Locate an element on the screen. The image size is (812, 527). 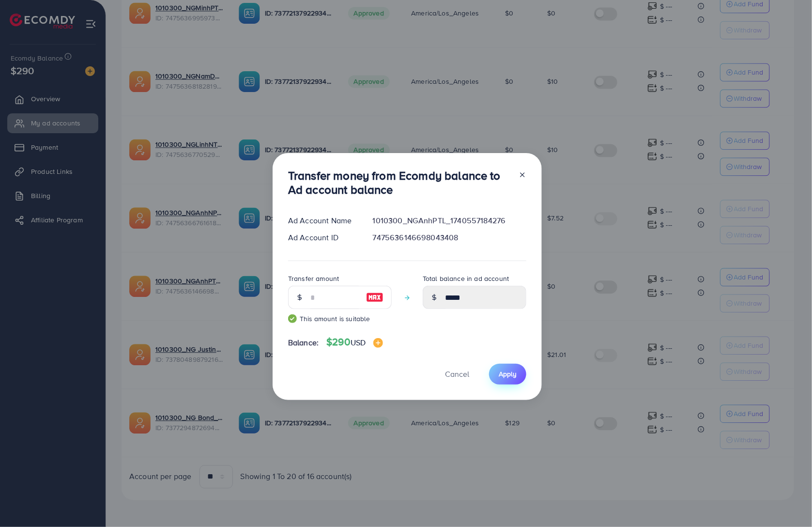
span: Balance: is located at coordinates (303, 342).